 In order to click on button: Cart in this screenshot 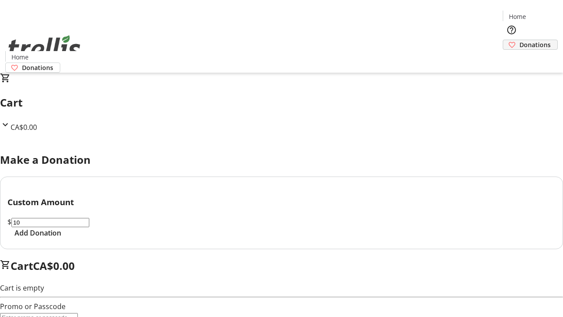, I will do `click(512, 59)`.